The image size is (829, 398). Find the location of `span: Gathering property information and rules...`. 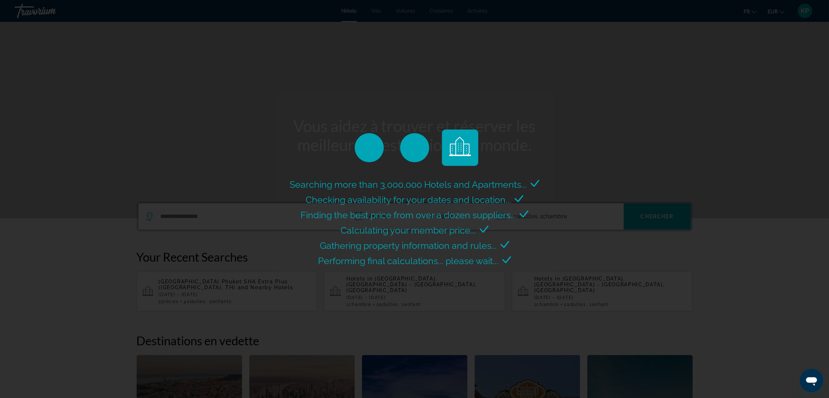

span: Gathering property information and rules... is located at coordinates (408, 245).